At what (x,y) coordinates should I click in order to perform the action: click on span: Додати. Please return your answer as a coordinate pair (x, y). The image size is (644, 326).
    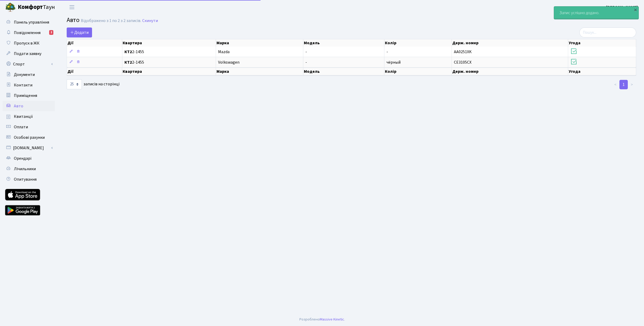
    Looking at the image, I should click on (79, 32).